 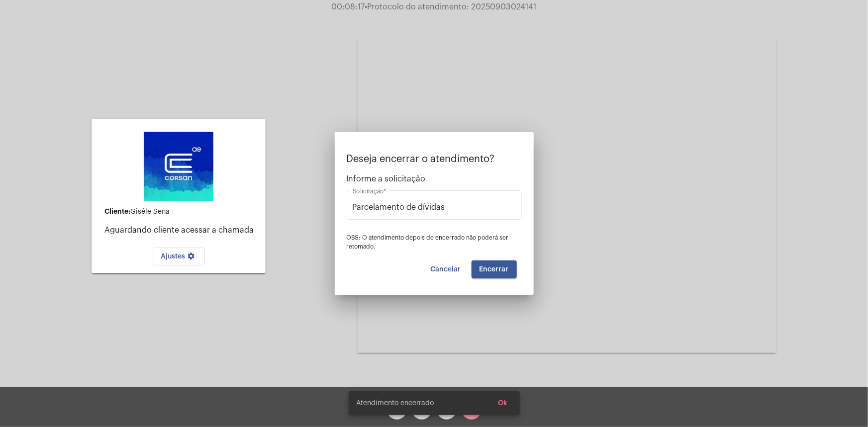 I want to click on div: Giséle Sena, so click(x=181, y=212).